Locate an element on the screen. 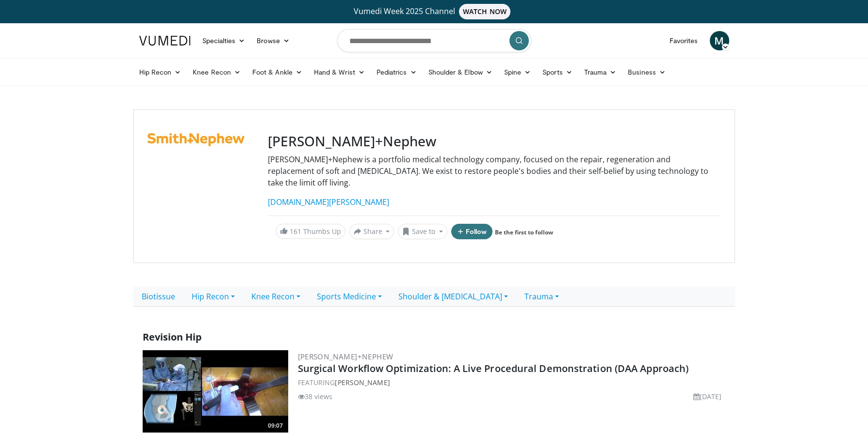 The image size is (868, 434). a: Pediatrics is located at coordinates (397, 72).